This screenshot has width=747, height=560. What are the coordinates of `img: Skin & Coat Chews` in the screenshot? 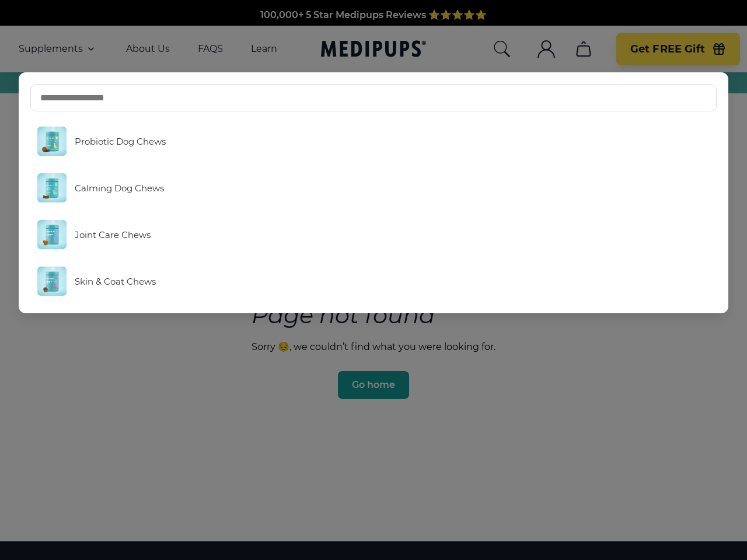 It's located at (52, 281).